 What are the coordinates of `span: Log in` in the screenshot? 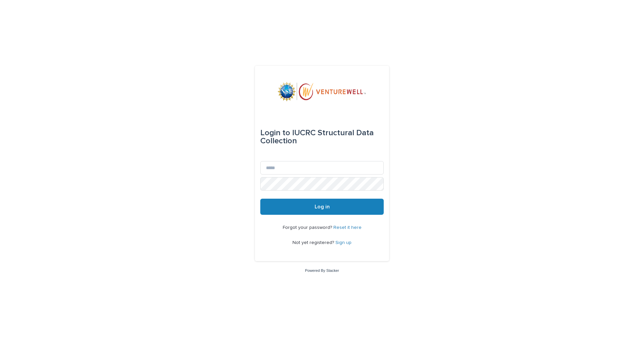 It's located at (322, 206).